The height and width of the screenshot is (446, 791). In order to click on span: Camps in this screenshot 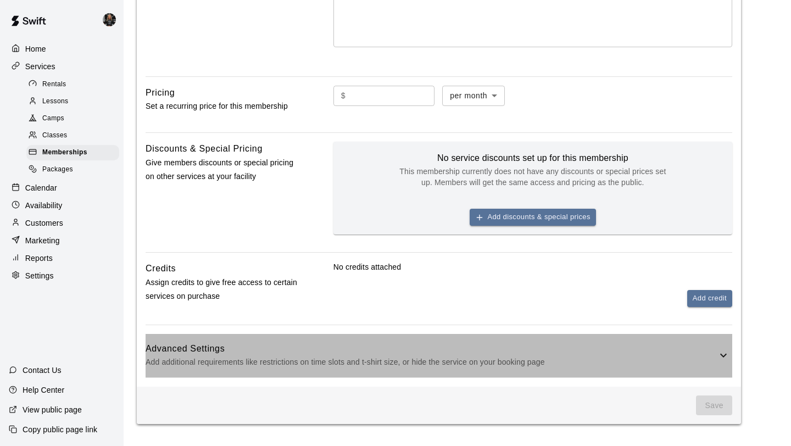, I will do `click(53, 119)`.